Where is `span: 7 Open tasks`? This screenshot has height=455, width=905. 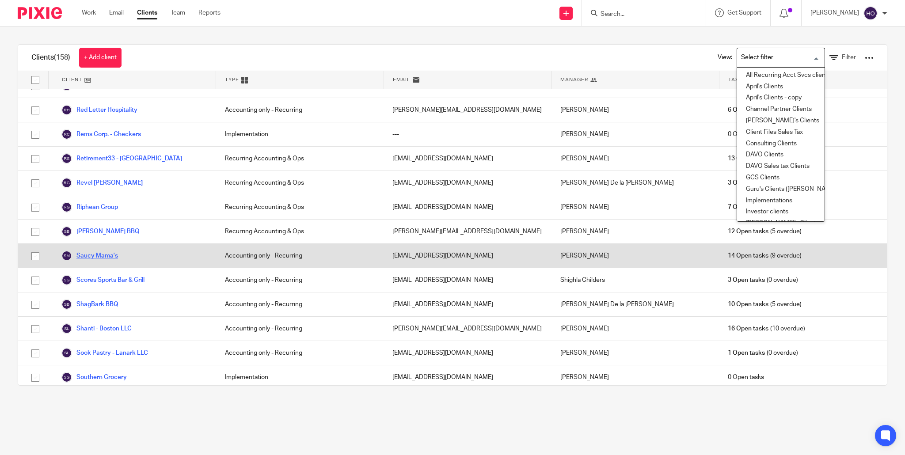 span: 7 Open tasks is located at coordinates (747, 207).